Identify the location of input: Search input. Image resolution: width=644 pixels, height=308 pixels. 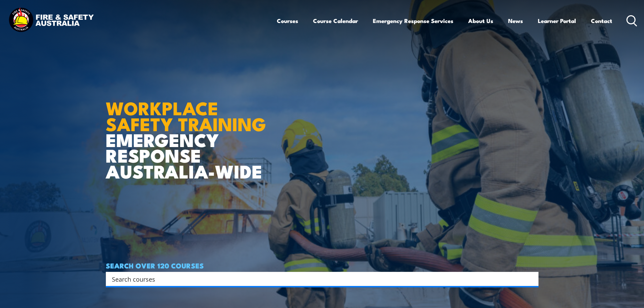
(318, 279).